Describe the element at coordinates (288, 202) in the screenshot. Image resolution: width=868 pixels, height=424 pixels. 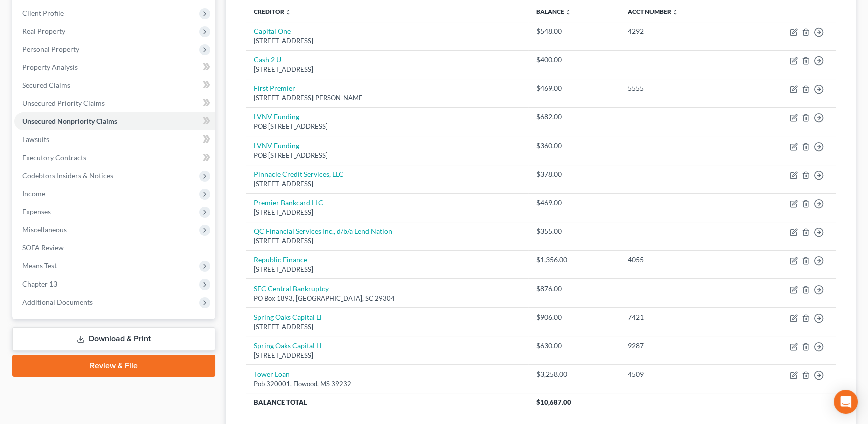
I see `a: Premier Bankcard LLC` at that location.